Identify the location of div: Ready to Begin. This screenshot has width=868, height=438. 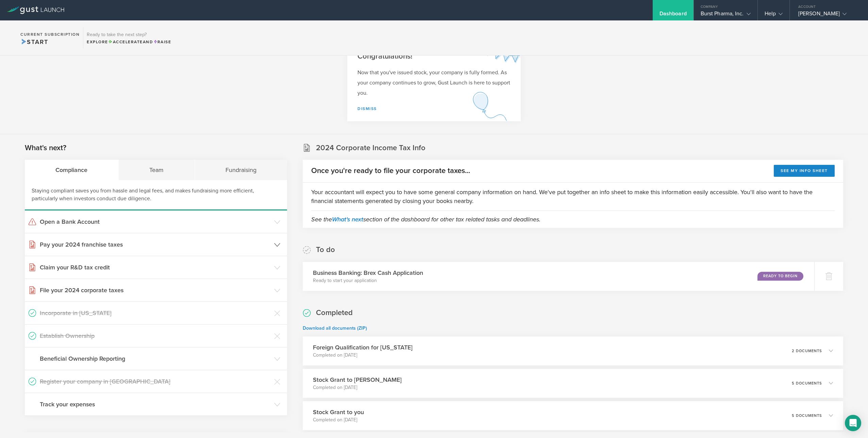
(780, 276).